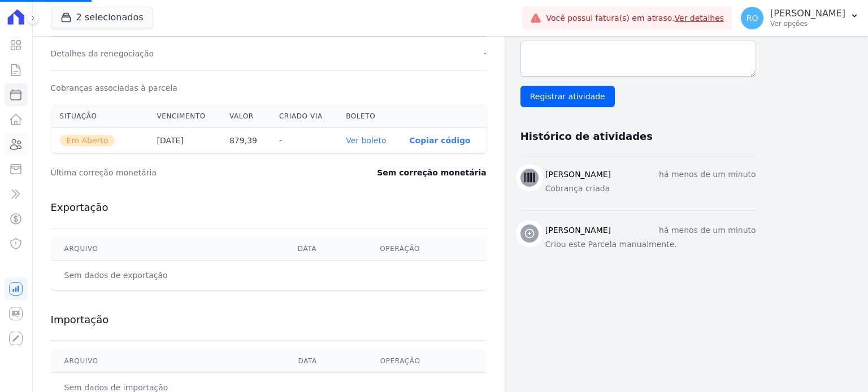  What do you see at coordinates (635, 18) in the screenshot?
I see `span: Você possui fatura(s) em atraso.` at bounding box center [635, 18].